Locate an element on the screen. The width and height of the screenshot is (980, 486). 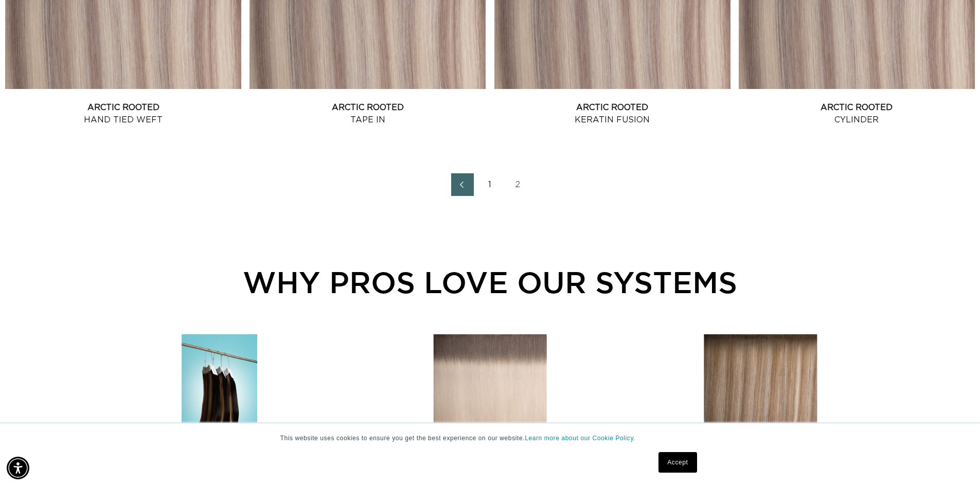
a: Arctic Rooted Keratin Fusion is located at coordinates (612, 113).